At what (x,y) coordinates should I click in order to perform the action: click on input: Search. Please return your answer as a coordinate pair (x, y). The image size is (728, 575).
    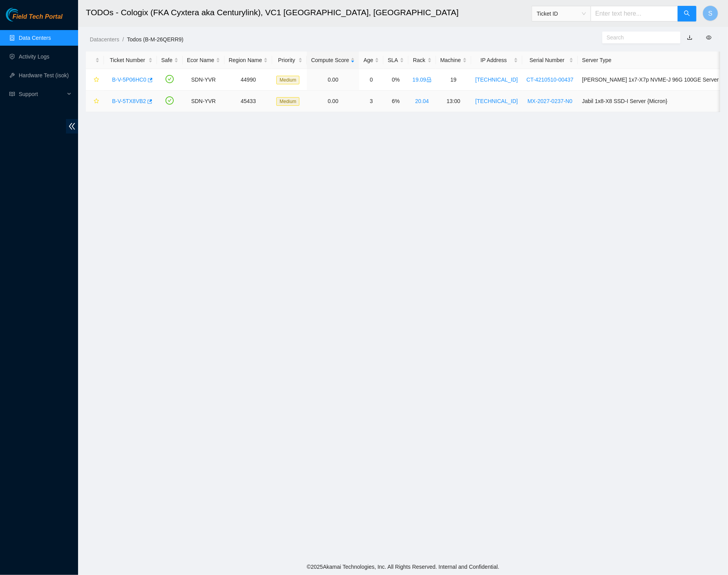
    Looking at the image, I should click on (638, 37).